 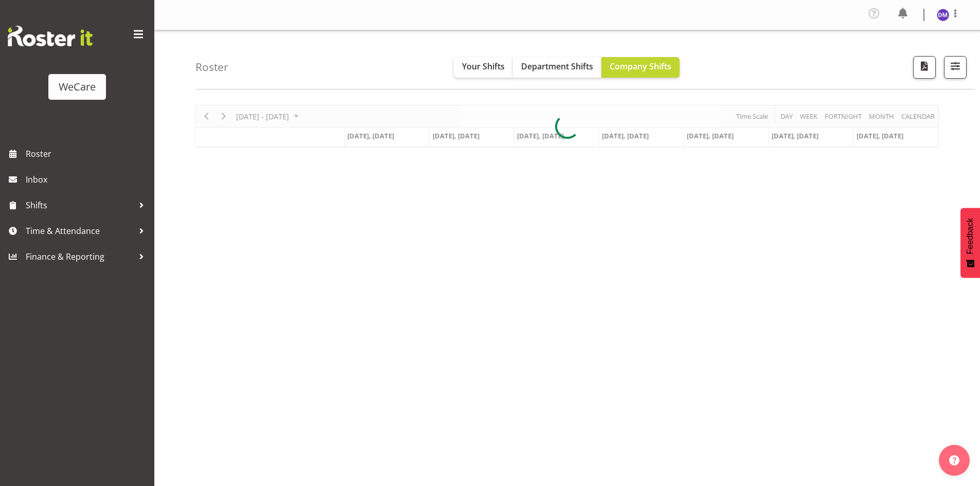 What do you see at coordinates (955, 68) in the screenshot?
I see `button: Filter Shifts` at bounding box center [955, 68].